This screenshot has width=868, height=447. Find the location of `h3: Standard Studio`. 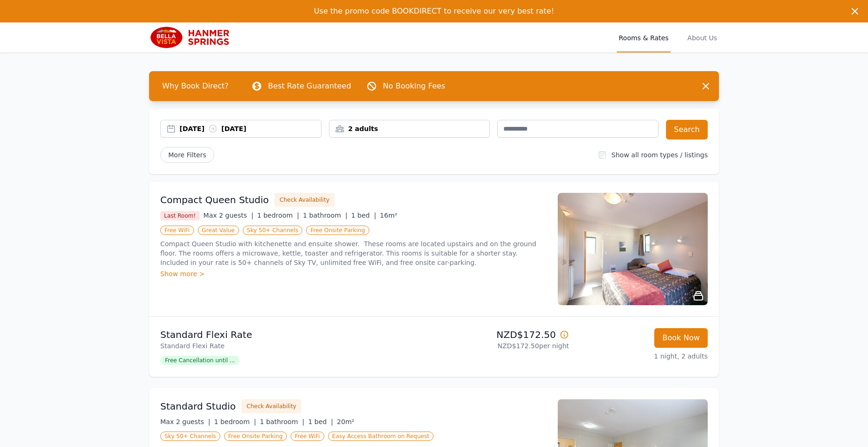

h3: Standard Studio is located at coordinates (198, 406).